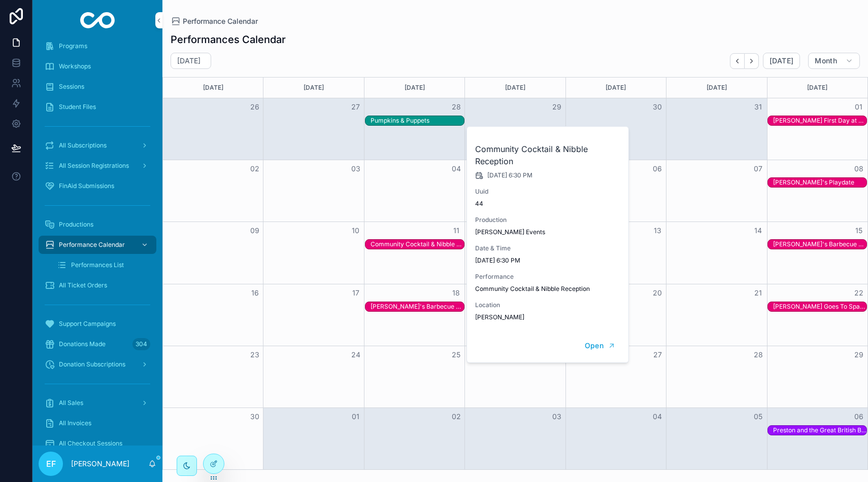 This screenshot has width=868, height=482. What do you see at coordinates (98, 344) in the screenshot?
I see `a: Donations Made304` at bounding box center [98, 344].